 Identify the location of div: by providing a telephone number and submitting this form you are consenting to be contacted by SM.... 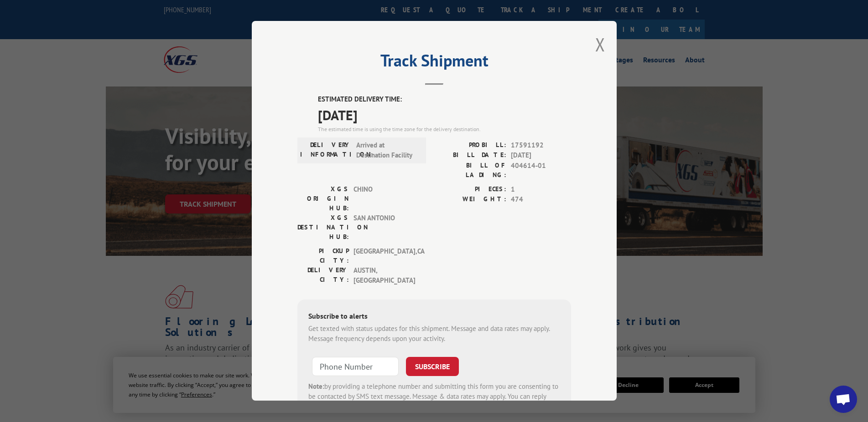
(434, 397).